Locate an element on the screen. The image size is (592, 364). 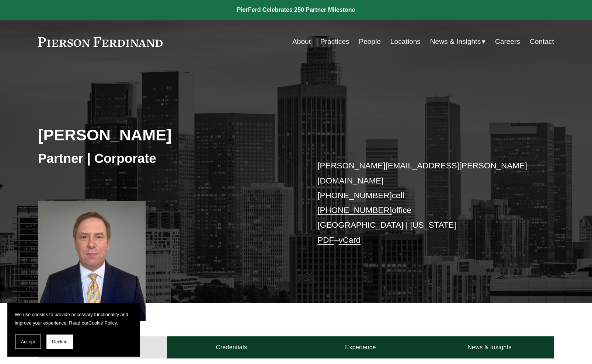
a: People is located at coordinates (370, 42).